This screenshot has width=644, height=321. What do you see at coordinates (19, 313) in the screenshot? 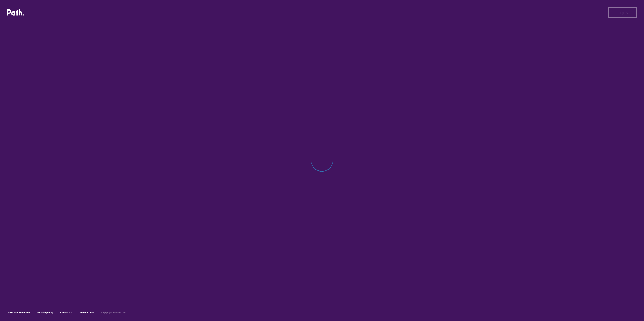
I see `a: Terms and conditions` at bounding box center [19, 313].